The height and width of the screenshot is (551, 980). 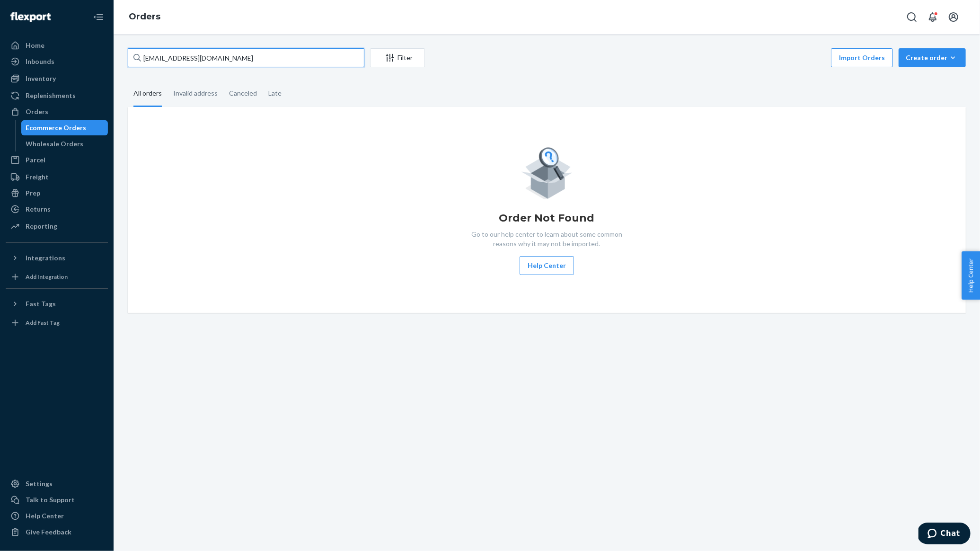 I want to click on div: Integrations, so click(x=45, y=258).